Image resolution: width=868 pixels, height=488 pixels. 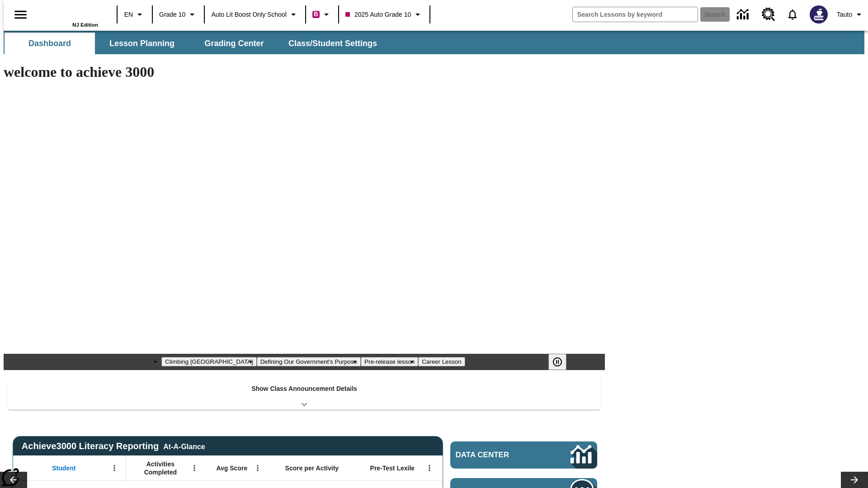 I want to click on span: Achieve3000 Literacy Reporting, so click(x=113, y=446).